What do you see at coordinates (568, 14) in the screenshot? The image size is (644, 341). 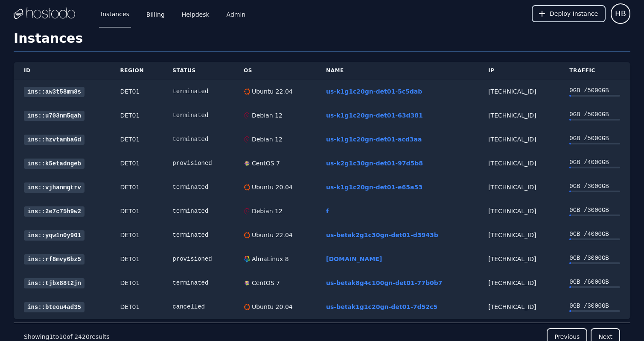 I see `button: Deploy Instance` at bounding box center [568, 14].